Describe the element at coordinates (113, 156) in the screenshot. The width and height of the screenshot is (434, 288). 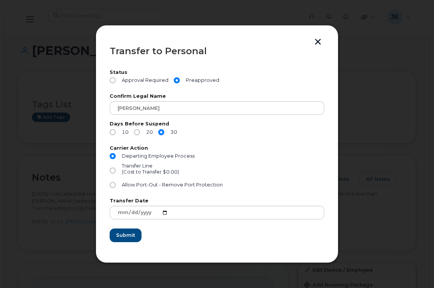
I see `input: Departing Employee Process` at that location.